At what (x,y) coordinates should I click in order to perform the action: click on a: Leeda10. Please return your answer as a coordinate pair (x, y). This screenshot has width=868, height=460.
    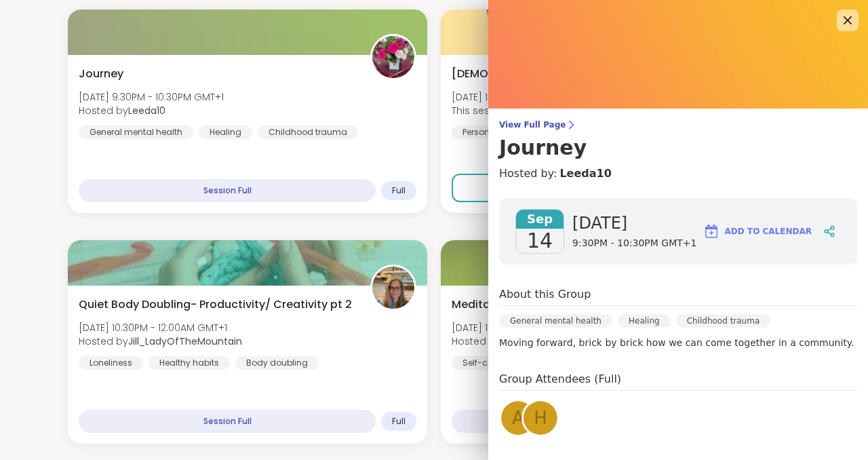
    Looking at the image, I should click on (585, 174).